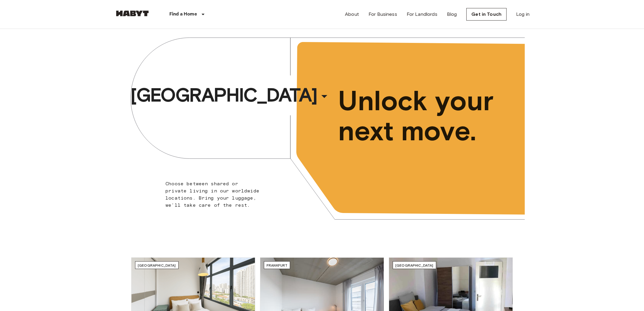 The width and height of the screenshot is (644, 311). Describe the element at coordinates (419, 116) in the screenshot. I see `span: Unlock your next move.` at that location.